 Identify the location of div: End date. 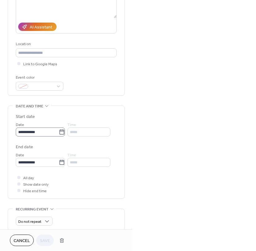
(24, 147).